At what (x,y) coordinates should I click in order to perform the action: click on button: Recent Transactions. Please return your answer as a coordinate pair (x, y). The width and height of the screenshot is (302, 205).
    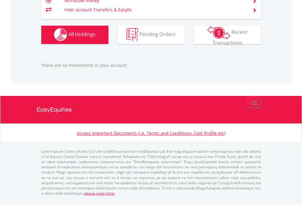
    Looking at the image, I should click on (227, 35).